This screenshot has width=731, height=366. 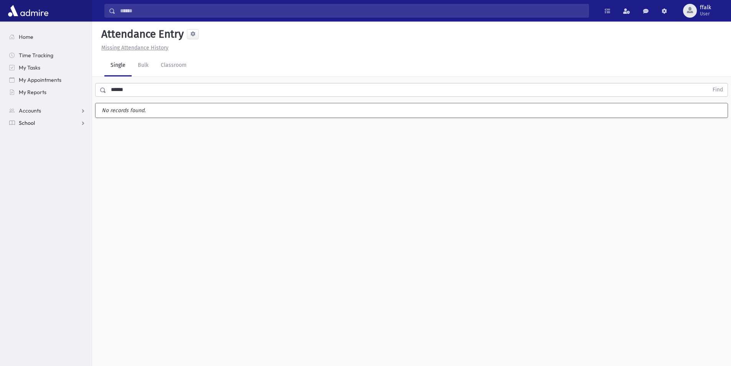 I want to click on span: ffalk, so click(x=706, y=8).